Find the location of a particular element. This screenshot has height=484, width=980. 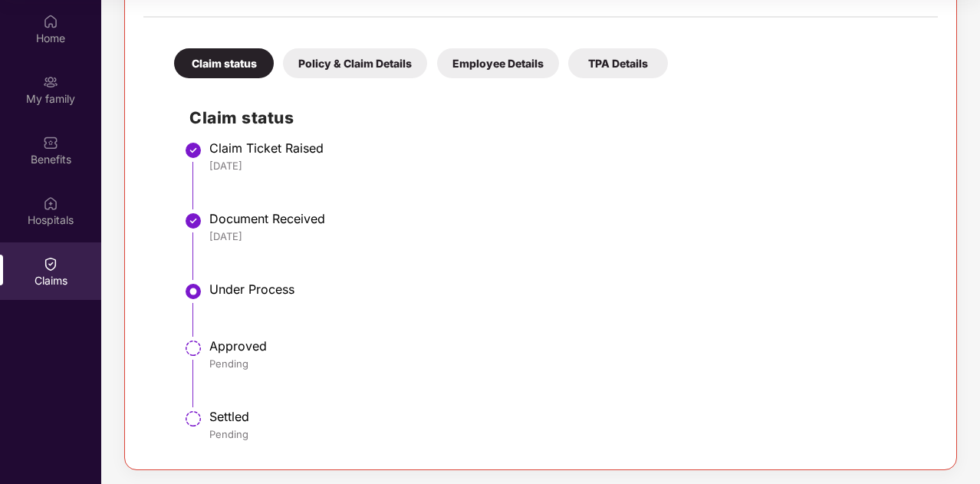

img: svg+xml;base64,PHN2ZyBpZD0iU3RlcC1BY3RpdmUtMzJ4MzIiIHhtbG5zPSJodHRwOi8vd3d3LnczLm9yZy8yMDAwL3N2Zy... is located at coordinates (193, 292).